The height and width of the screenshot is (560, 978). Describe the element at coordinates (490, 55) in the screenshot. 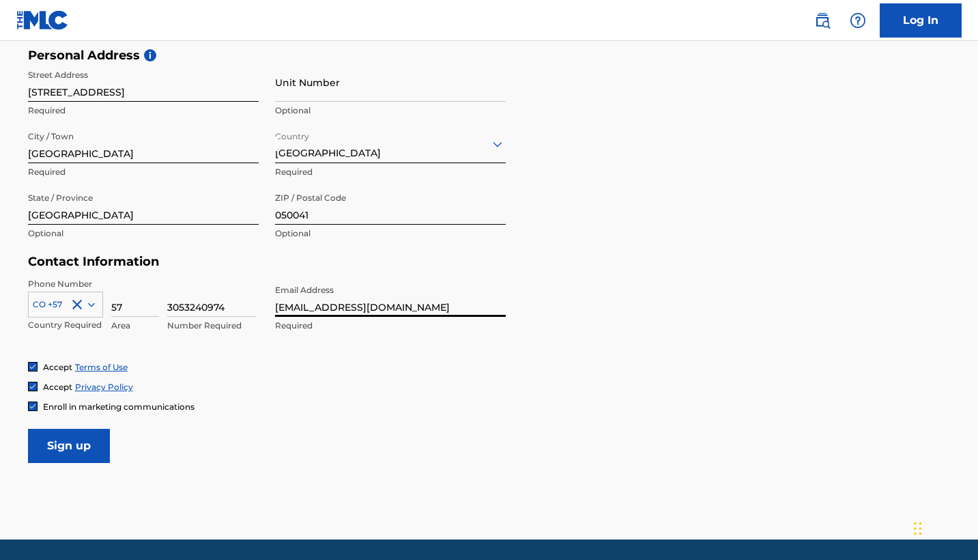

I see `h5: Personal Address` at that location.